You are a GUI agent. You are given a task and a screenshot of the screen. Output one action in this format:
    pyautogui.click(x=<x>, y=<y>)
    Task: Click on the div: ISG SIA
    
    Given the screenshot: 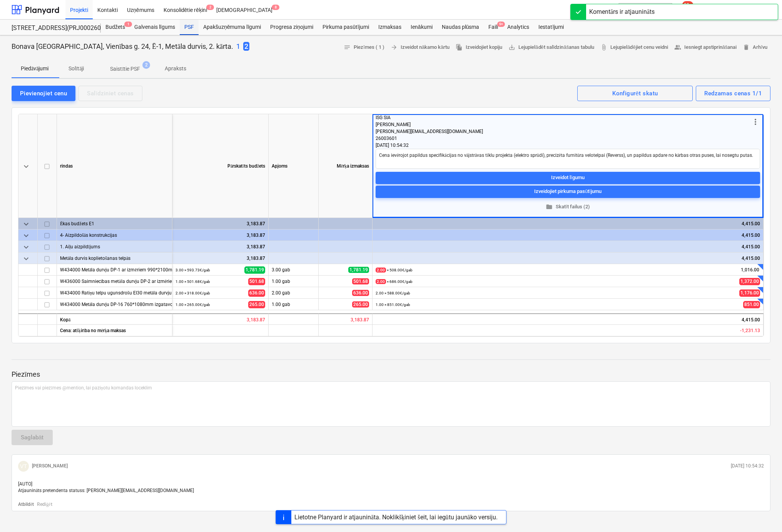 What is the action you would take?
    pyautogui.click(x=563, y=118)
    